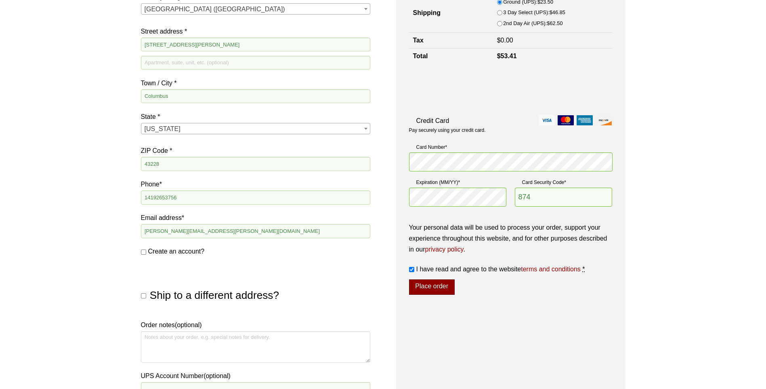  What do you see at coordinates (511, 120) in the screenshot?
I see `label: Credit Card` at bounding box center [511, 120].